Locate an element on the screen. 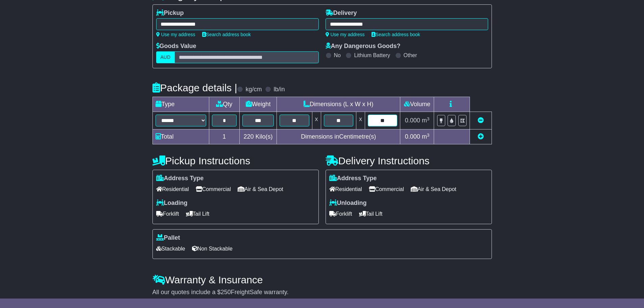 Image resolution: width=644 pixels, height=308 pixels. td: Qty is located at coordinates (224, 105).